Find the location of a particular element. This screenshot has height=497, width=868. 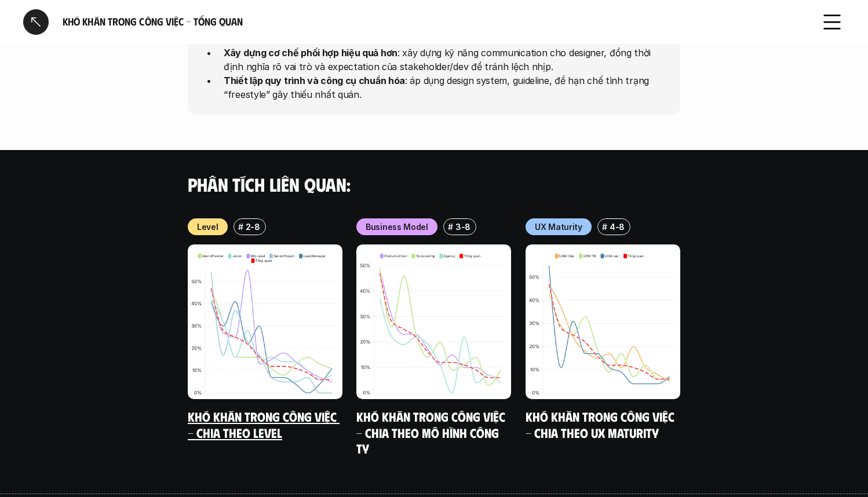

strong: Xây dựng cơ chế phối hợp hiệu quả hơn is located at coordinates (311, 53).